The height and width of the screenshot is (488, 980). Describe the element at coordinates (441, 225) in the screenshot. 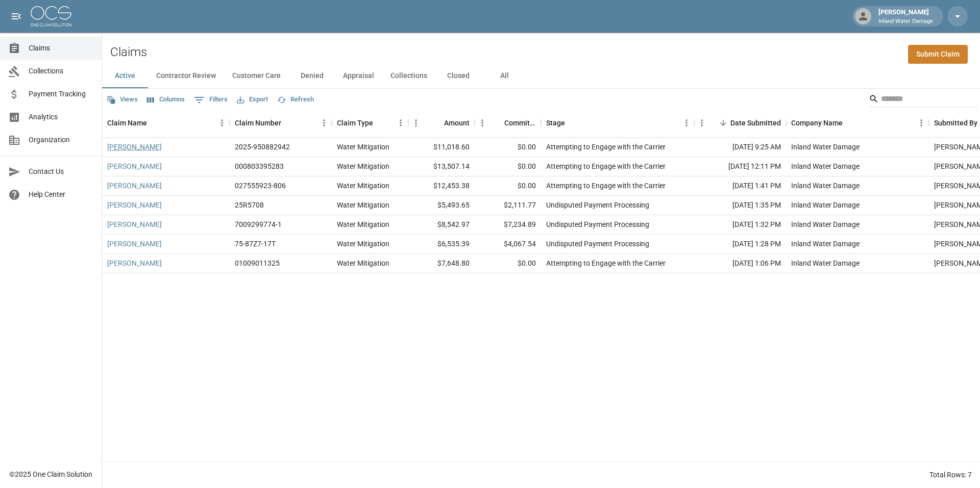

I see `div: $8,542.97` at that location.